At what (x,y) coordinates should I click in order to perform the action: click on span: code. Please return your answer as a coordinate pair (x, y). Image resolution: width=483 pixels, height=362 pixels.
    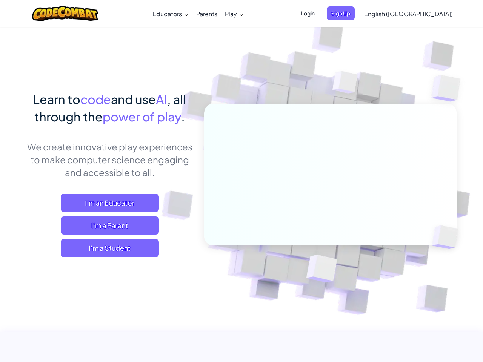
    Looking at the image, I should click on (95, 99).